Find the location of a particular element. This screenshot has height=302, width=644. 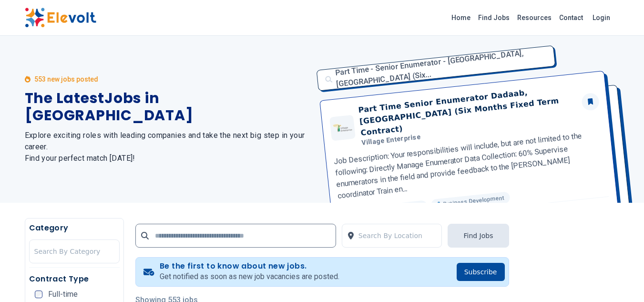

button: Find Jobs is located at coordinates (478, 236).